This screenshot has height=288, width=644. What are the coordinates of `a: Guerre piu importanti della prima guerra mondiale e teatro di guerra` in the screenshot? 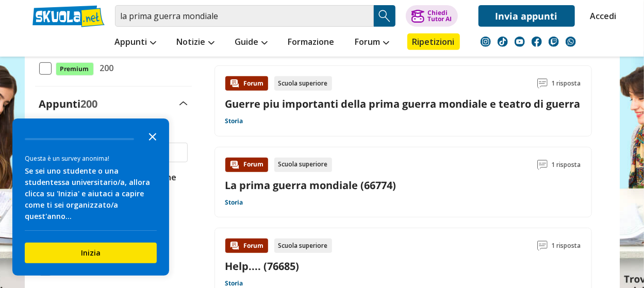 It's located at (403, 103).